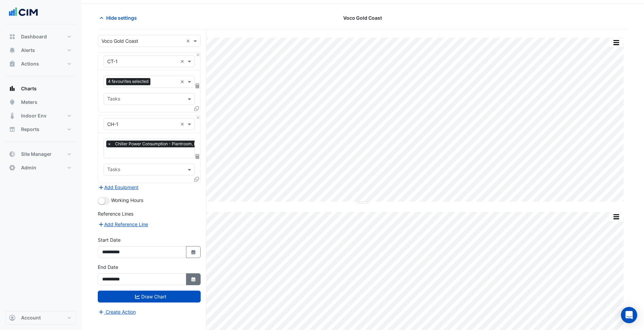  What do you see at coordinates (41, 318) in the screenshot?
I see `button: Account` at bounding box center [41, 318].